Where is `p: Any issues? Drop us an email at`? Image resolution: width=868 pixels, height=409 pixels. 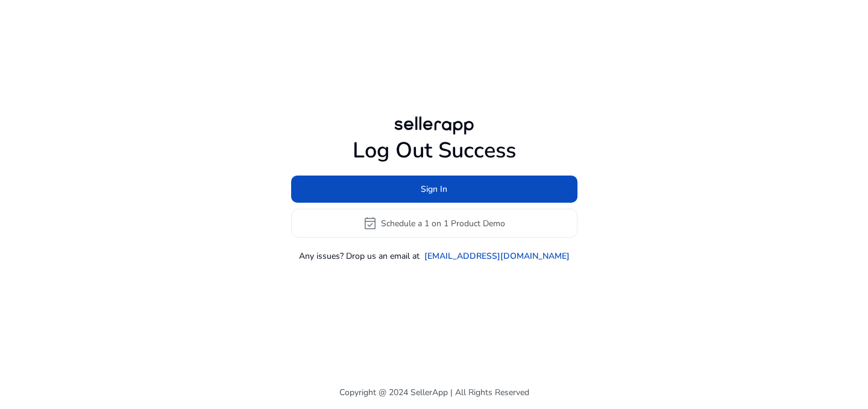 p: Any issues? Drop us an email at is located at coordinates (359, 256).